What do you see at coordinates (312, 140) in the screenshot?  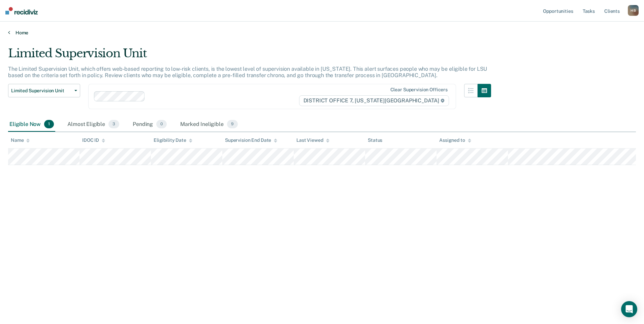 I see `div: Last Viewed` at bounding box center [312, 140].